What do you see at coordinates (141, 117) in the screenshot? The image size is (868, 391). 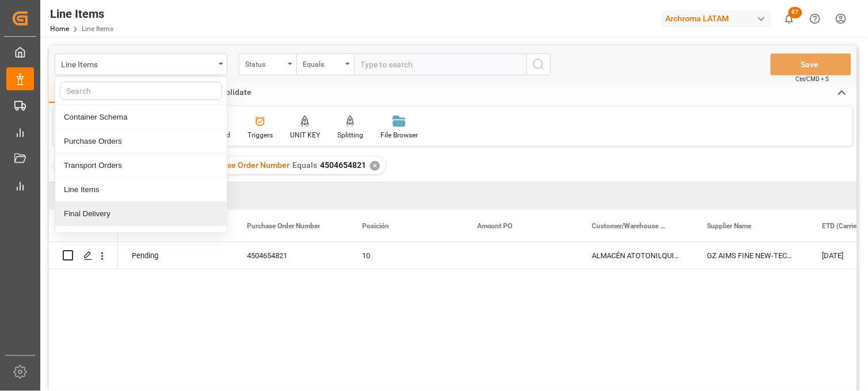 I see `div: Container Schema` at bounding box center [141, 117].